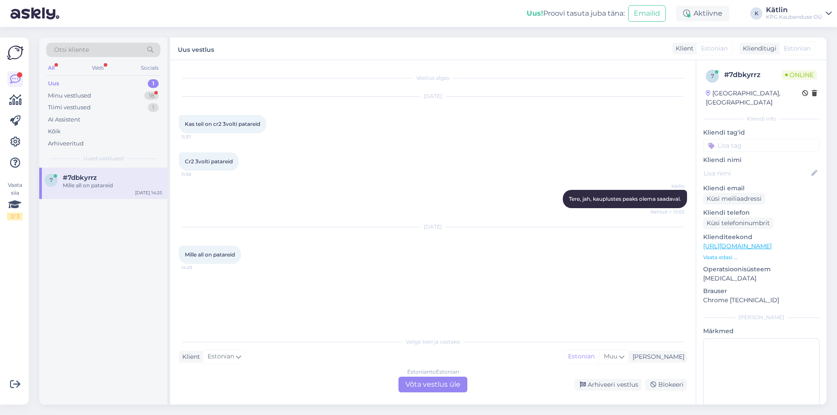  Describe the element at coordinates (15, 53) in the screenshot. I see `img: Askly Logo` at that location.